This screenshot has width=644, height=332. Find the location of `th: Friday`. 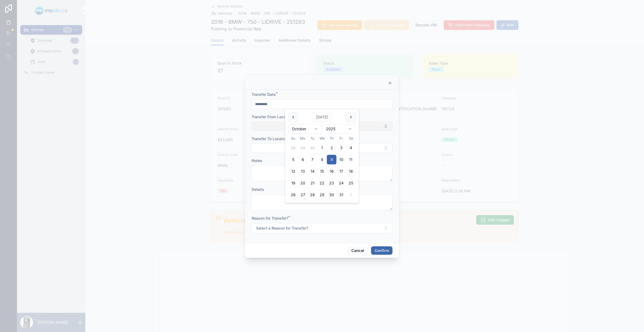

th: Friday is located at coordinates (341, 138).